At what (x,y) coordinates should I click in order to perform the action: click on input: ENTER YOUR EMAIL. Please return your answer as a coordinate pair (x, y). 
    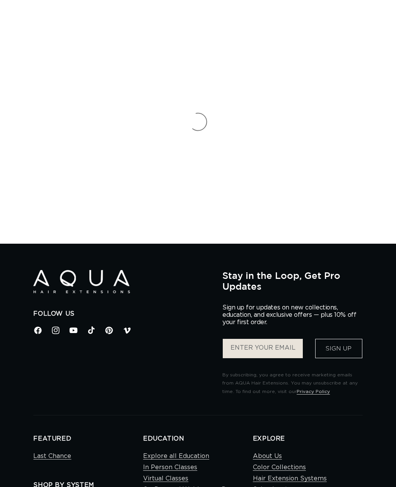
    Looking at the image, I should click on (263, 348).